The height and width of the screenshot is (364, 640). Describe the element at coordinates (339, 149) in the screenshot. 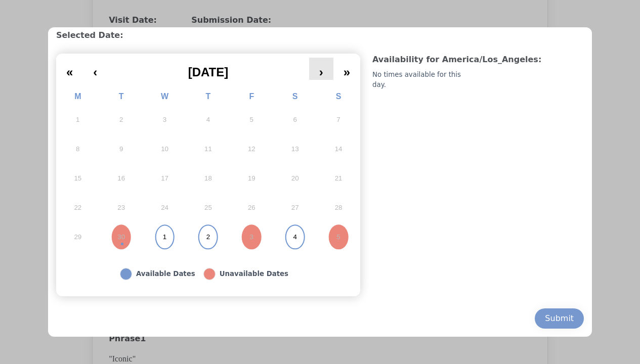

I see `abbr: September 14, 2025` at that location.